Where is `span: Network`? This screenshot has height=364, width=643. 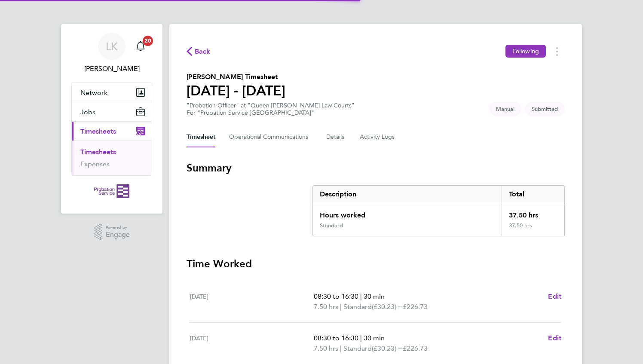 span: Network is located at coordinates (94, 92).